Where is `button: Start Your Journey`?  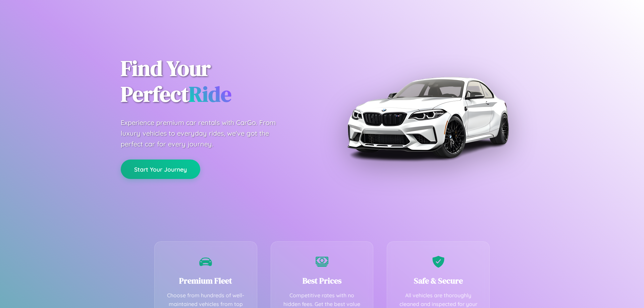
button: Start Your Journey is located at coordinates (160, 170).